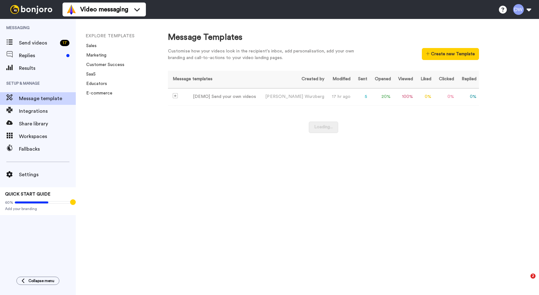 Image resolution: width=539 pixels, height=295 pixels. I want to click on span: 2, so click(533, 276).